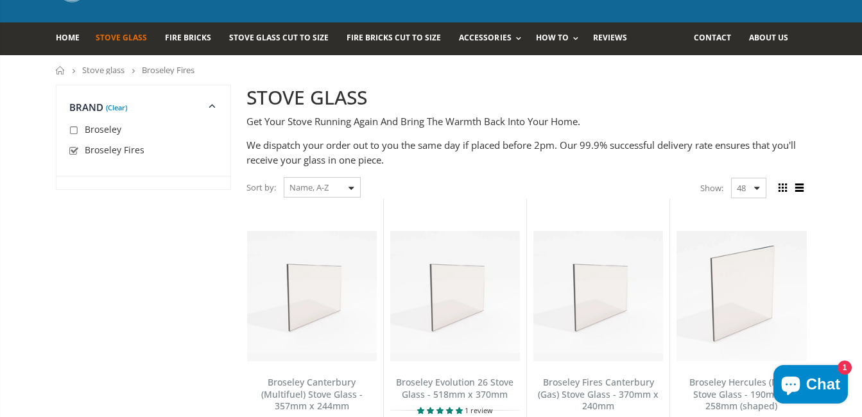 This screenshot has width=862, height=417. What do you see at coordinates (87, 107) in the screenshot?
I see `span: Brand` at bounding box center [87, 107].